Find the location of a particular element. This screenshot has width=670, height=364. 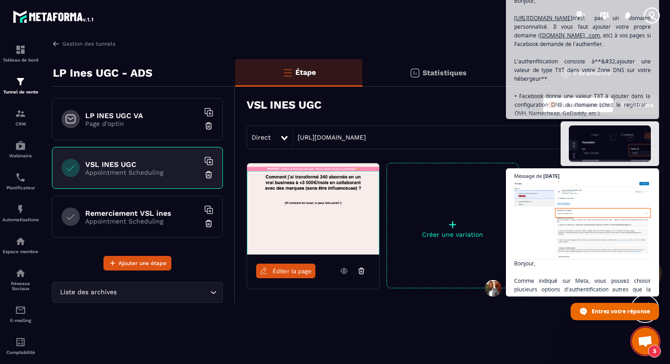

img: arrow is located at coordinates (56, 44).